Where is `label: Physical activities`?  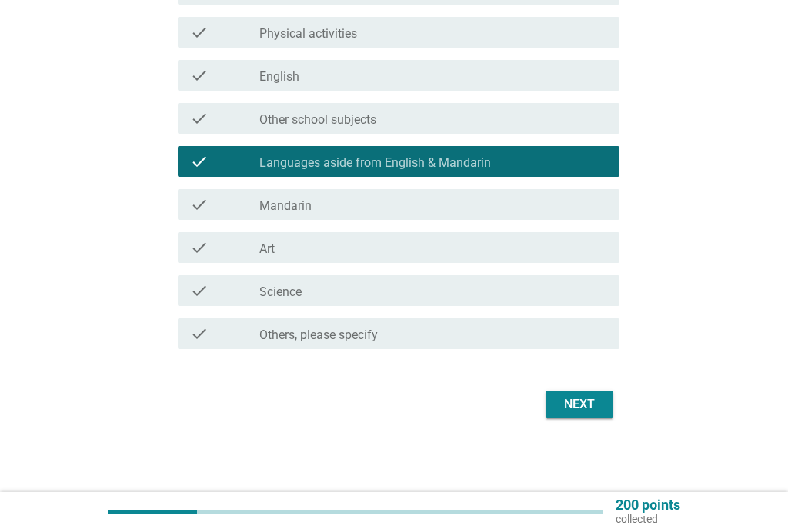
label: Physical activities is located at coordinates (308, 34).